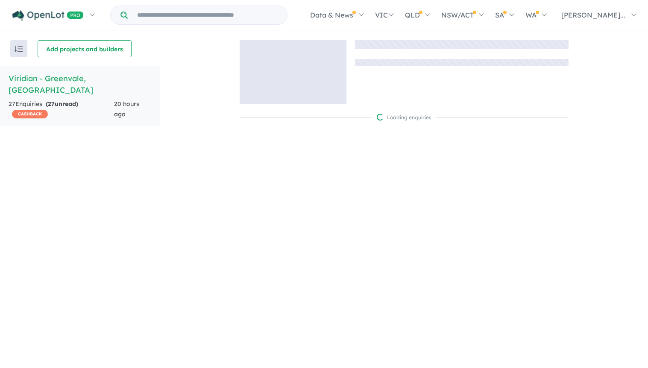  What do you see at coordinates (404, 117) in the screenshot?
I see `div: Loading enquiries` at bounding box center [404, 117].